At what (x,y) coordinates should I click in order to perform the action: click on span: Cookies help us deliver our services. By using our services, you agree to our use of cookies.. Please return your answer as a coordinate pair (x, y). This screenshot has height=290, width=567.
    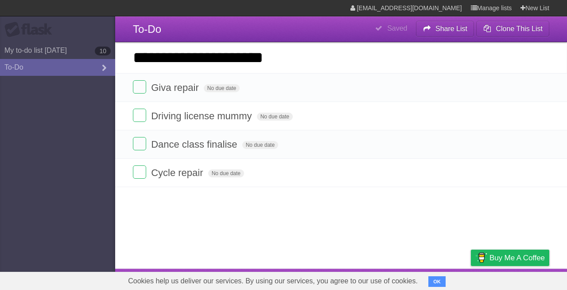
    Looking at the image, I should click on (273, 281).